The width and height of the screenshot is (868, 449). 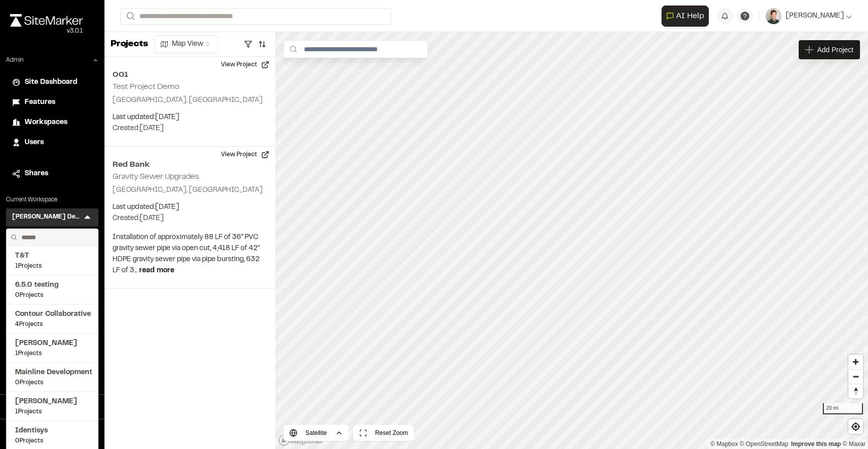 I want to click on a: Site Dashboard, so click(x=52, y=83).